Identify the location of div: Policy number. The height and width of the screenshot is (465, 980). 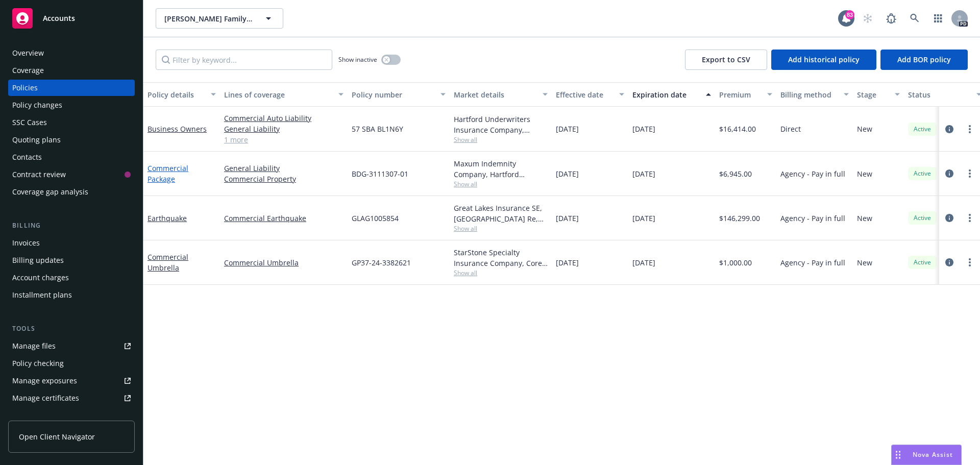
(393, 94).